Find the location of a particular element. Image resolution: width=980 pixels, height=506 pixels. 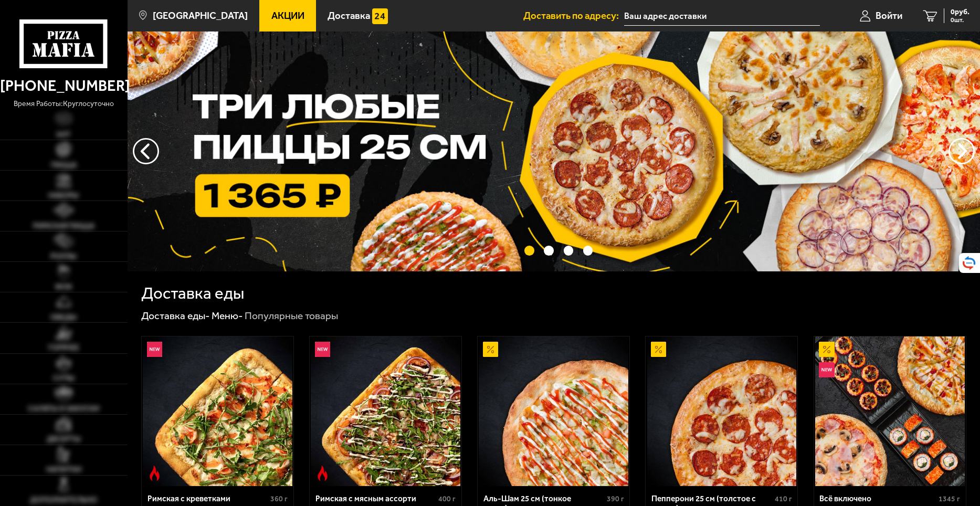

span: 400 г is located at coordinates (446, 498).